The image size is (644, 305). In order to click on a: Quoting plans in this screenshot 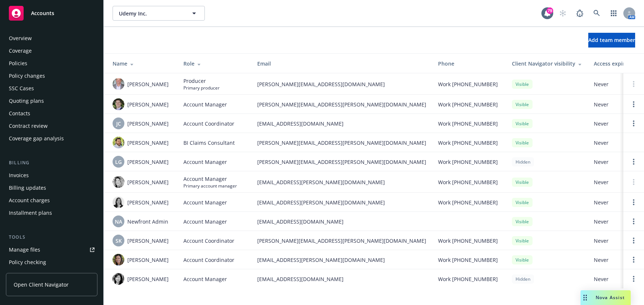, I will do `click(52, 101)`.